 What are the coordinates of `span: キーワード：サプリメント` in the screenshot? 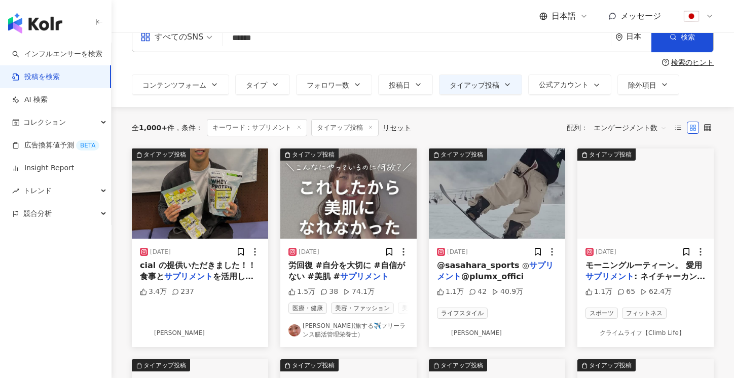 It's located at (257, 128).